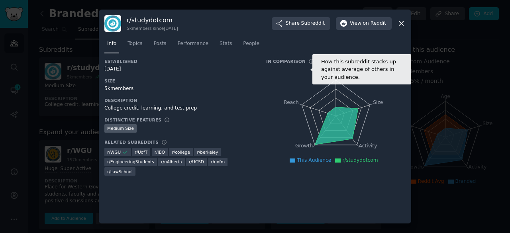  What do you see at coordinates (368, 24) in the screenshot?
I see `span: View` at bounding box center [368, 24].